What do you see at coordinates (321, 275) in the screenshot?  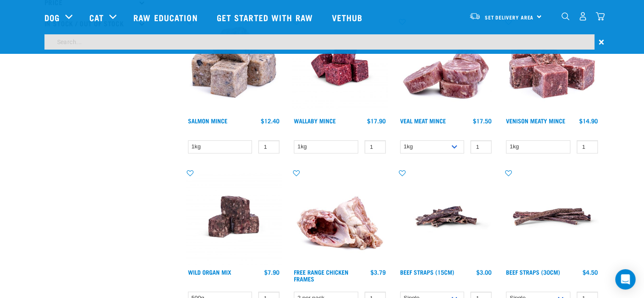 I see `a: Free Range Chicken Frames` at bounding box center [321, 275].